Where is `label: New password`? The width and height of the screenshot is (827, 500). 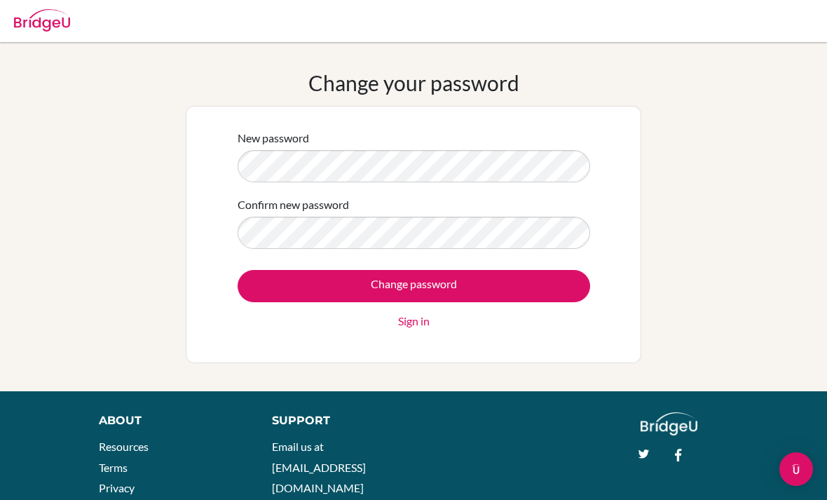 label: New password is located at coordinates (273, 138).